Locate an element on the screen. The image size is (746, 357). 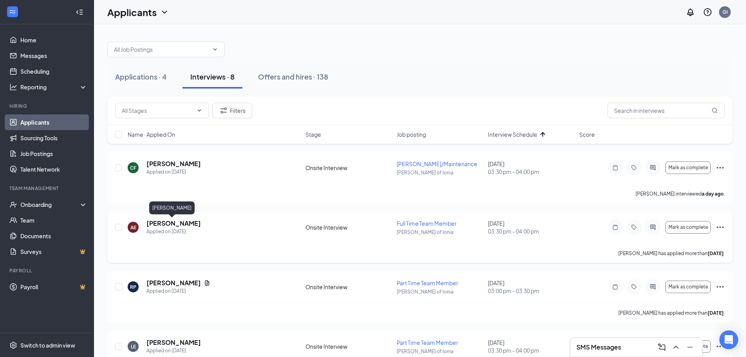
svg: ArrowUp is located at coordinates (543, 134).